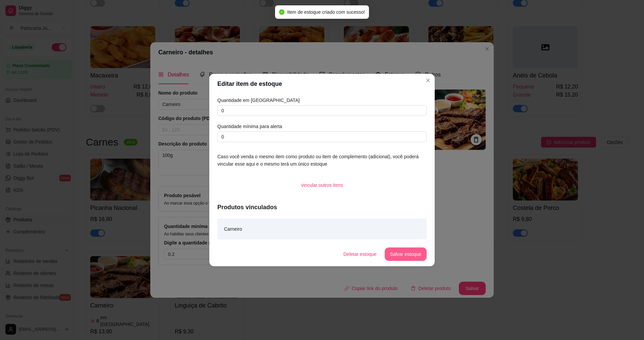 Image resolution: width=644 pixels, height=340 pixels. I want to click on button: Salvar estoque, so click(406, 254).